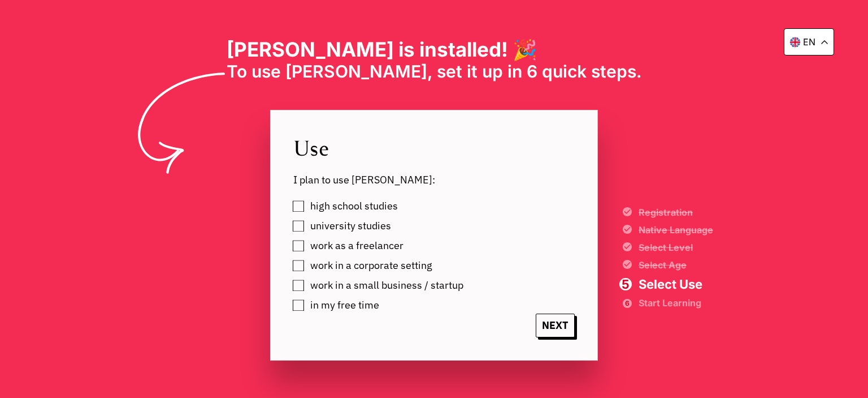 Image resolution: width=868 pixels, height=398 pixels. Describe the element at coordinates (809, 42) in the screenshot. I see `p: en` at that location.